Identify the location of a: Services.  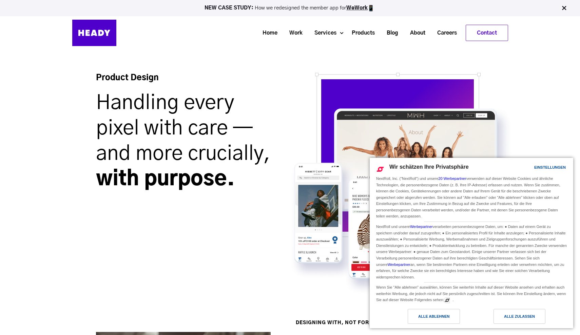
(323, 33).